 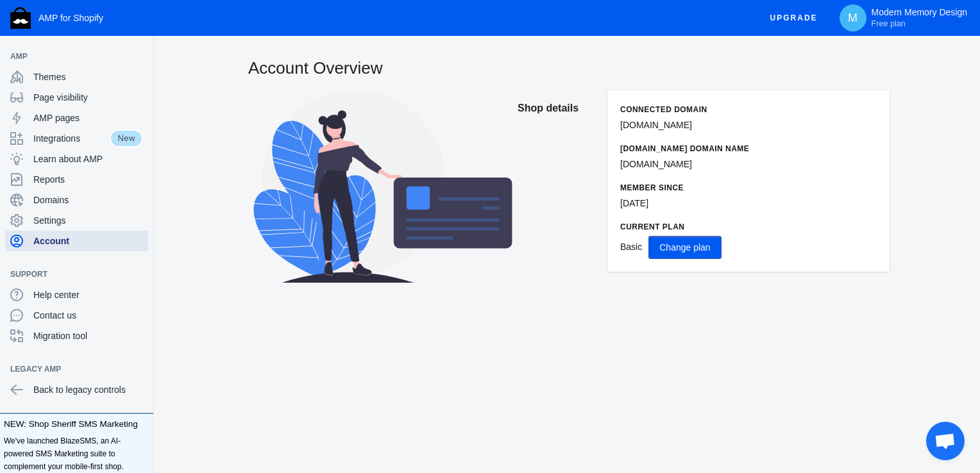 What do you see at coordinates (71, 18) in the screenshot?
I see `span: AMP for Shopify` at bounding box center [71, 18].